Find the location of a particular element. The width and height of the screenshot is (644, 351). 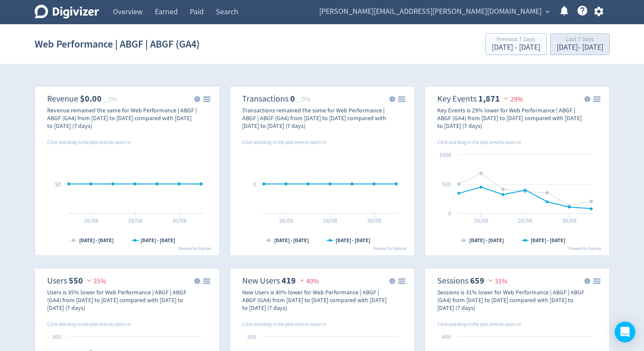

svg: Key Events 1,871 29% is located at coordinates (517, 171).